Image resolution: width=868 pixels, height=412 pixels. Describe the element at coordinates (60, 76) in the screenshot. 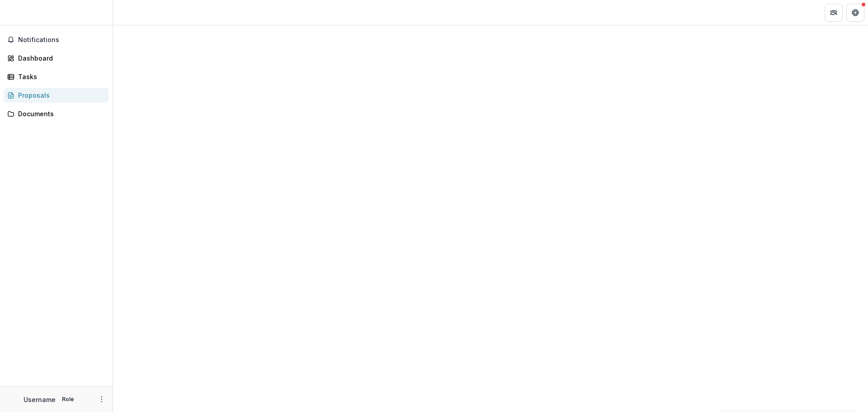

I see `div: Tasks` at that location.